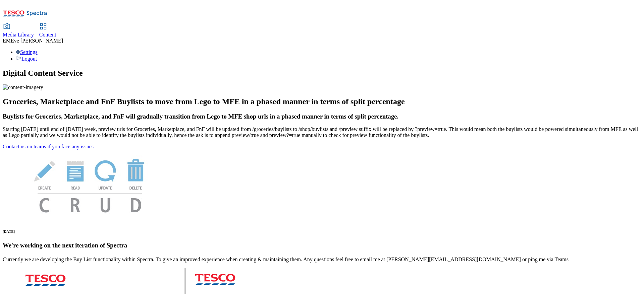  Describe the element at coordinates (322, 102) in the screenshot. I see `h2: Groceries, Marketplace and FnF Buylists to move from Lego to MFE in a phased manner in terms of s...` at that location.